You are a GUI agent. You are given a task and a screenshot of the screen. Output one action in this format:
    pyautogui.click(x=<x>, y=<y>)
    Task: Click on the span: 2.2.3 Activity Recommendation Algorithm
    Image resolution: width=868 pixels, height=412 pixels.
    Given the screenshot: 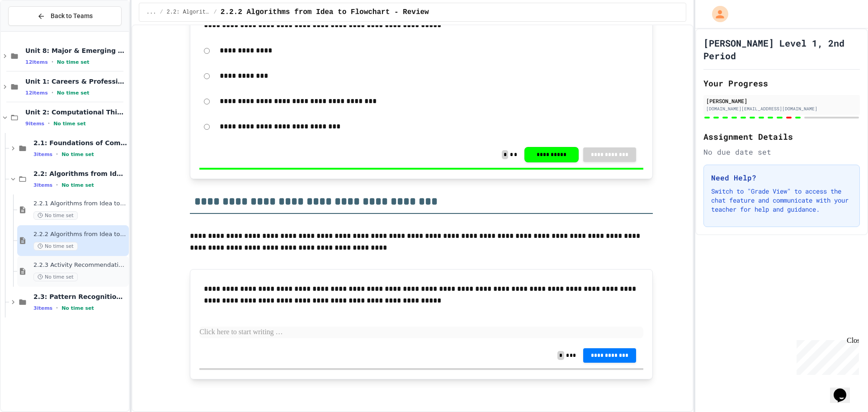 What is the action you would take?
    pyautogui.click(x=80, y=265)
    